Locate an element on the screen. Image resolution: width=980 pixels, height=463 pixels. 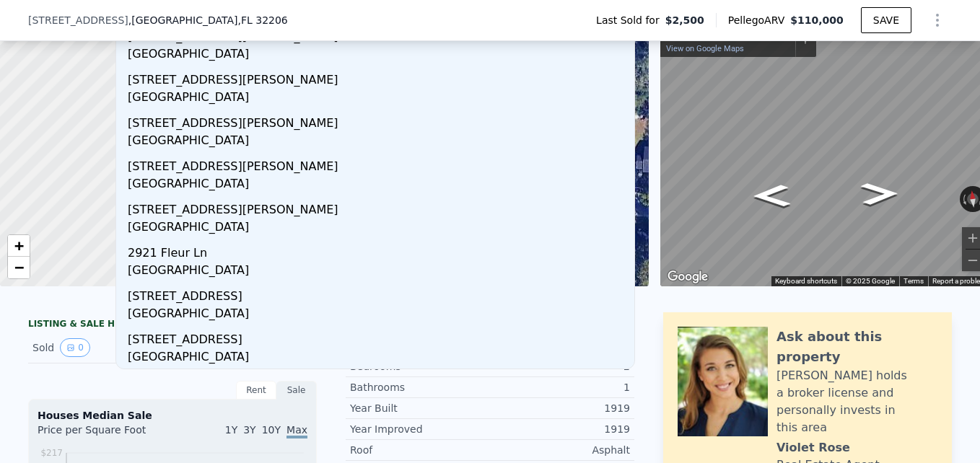
div: Year Improved is located at coordinates (420, 429).